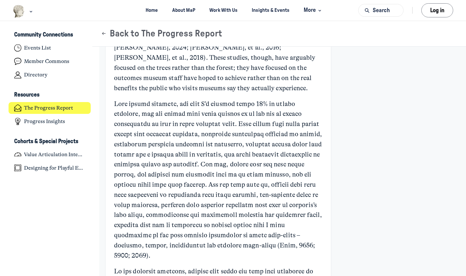 This screenshot has height=276, width=466. Describe the element at coordinates (381, 10) in the screenshot. I see `button: Search` at that location.